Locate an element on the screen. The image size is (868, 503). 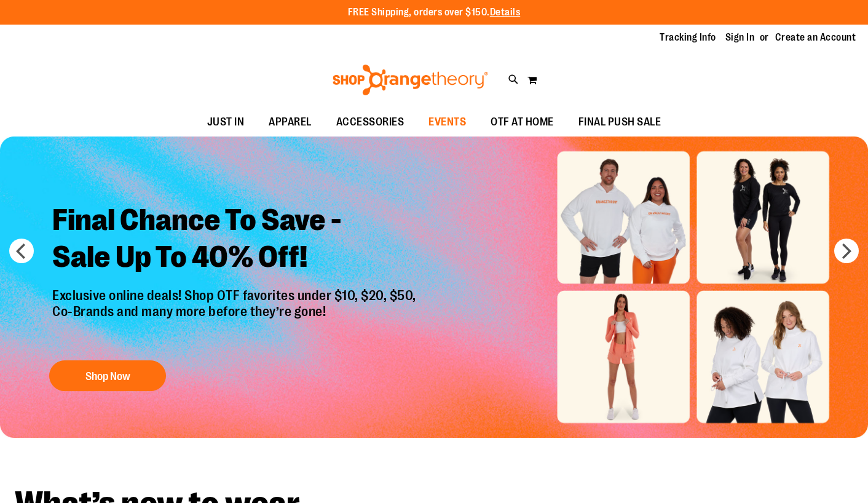
a: Tracking Info is located at coordinates (688, 38).